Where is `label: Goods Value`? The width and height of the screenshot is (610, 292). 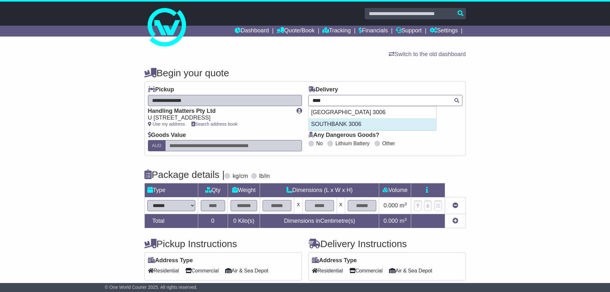 label: Goods Value is located at coordinates (167, 135).